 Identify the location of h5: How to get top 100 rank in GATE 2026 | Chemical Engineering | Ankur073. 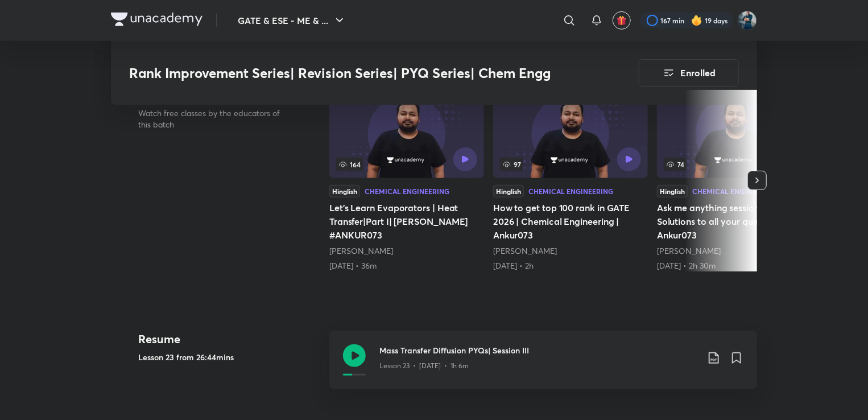
(570, 221).